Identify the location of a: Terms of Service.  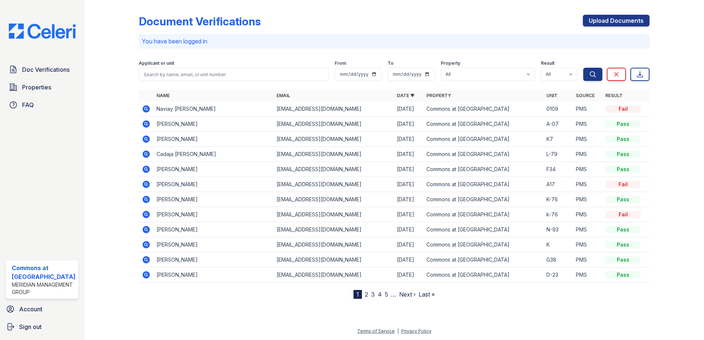
(376, 331).